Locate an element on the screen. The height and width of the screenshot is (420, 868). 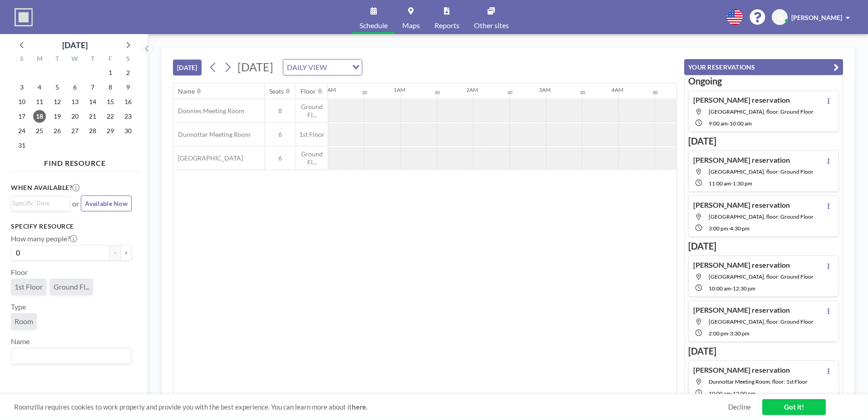
span: Schedule is located at coordinates (374, 25).